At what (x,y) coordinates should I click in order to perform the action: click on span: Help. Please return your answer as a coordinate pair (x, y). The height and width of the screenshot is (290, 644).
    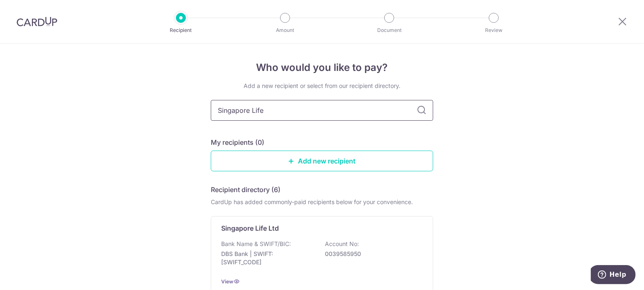
    Looking at the image, I should click on (27, 9).